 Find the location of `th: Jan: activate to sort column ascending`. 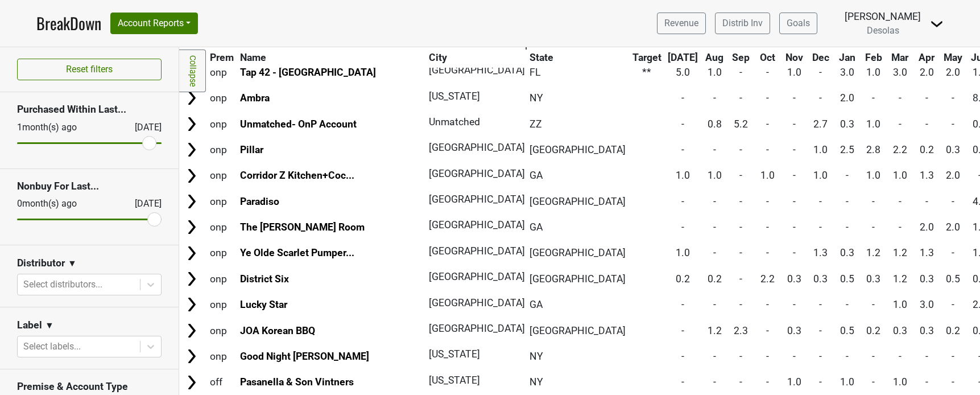

th: Jan: activate to sort column ascending is located at coordinates (847, 58).